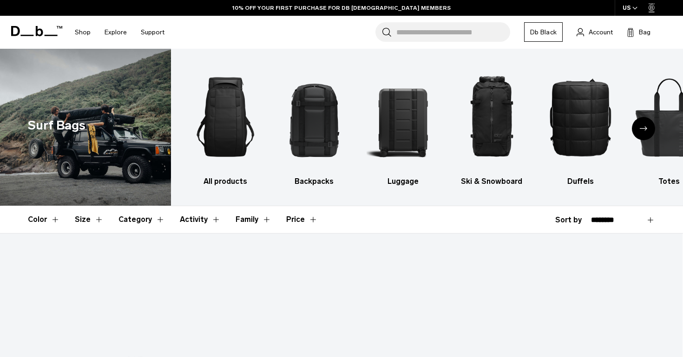 Image resolution: width=683 pixels, height=357 pixels. Describe the element at coordinates (226, 182) in the screenshot. I see `h3: All products` at that location.